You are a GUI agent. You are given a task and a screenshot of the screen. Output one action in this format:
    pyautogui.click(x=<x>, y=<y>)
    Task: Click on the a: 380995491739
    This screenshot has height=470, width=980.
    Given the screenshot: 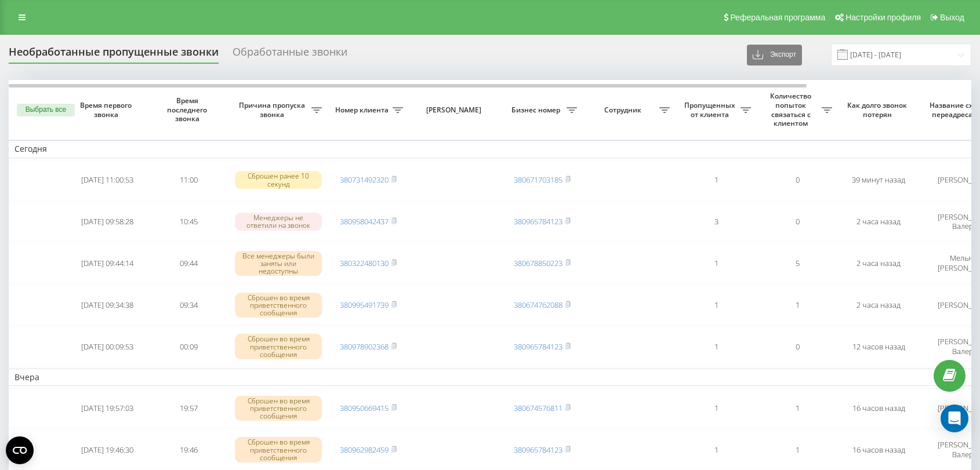 What is the action you would take?
    pyautogui.click(x=364, y=305)
    